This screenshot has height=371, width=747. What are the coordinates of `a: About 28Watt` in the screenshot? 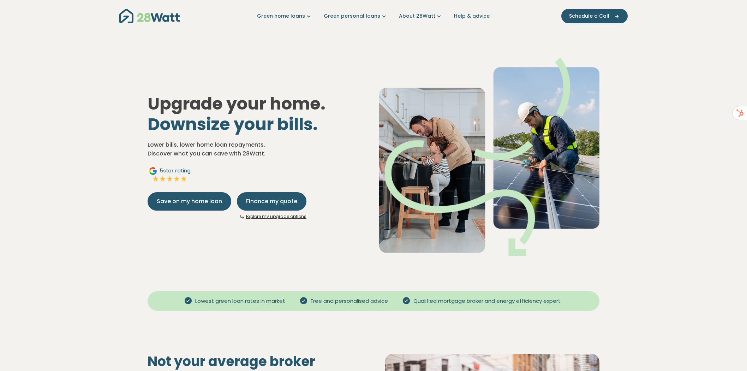 It's located at (421, 16).